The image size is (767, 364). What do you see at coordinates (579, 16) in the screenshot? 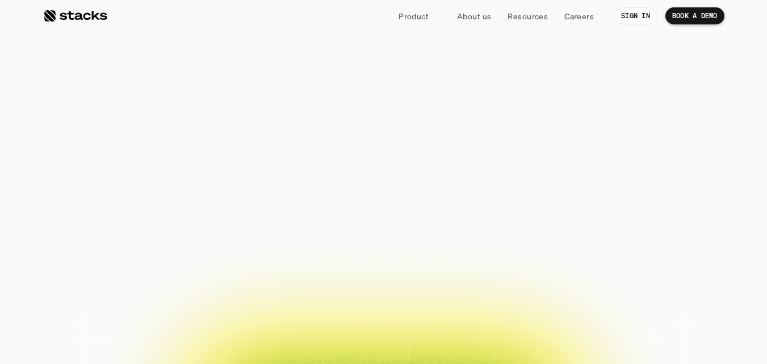
I see `a: Careers` at bounding box center [579, 16].